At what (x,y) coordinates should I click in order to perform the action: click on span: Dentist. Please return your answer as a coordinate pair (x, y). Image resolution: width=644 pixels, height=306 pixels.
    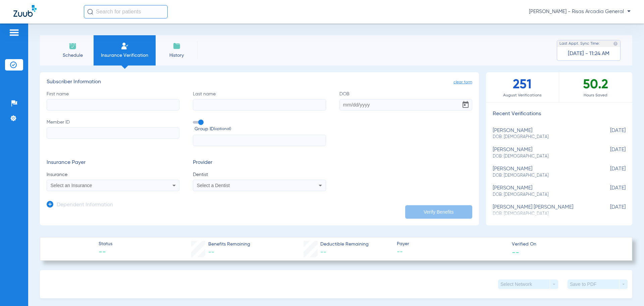
    Looking at the image, I should click on (259, 175).